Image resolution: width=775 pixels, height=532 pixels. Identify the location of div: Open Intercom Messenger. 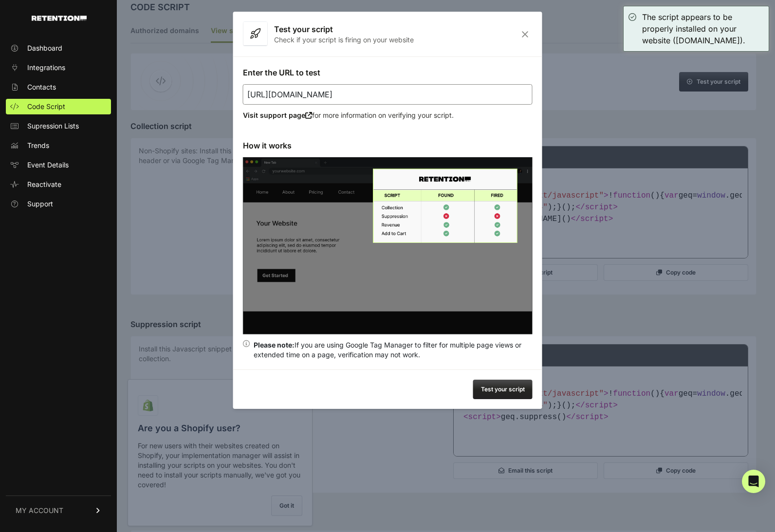
(753, 481).